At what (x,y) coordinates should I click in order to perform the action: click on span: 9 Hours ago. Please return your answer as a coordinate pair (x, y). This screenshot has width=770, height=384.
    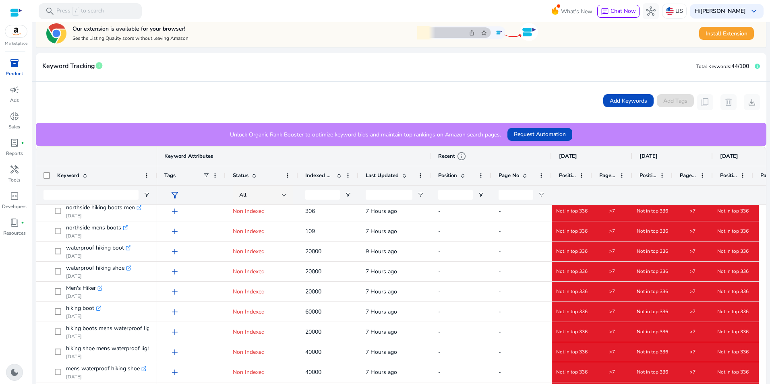
    Looking at the image, I should click on (381, 251).